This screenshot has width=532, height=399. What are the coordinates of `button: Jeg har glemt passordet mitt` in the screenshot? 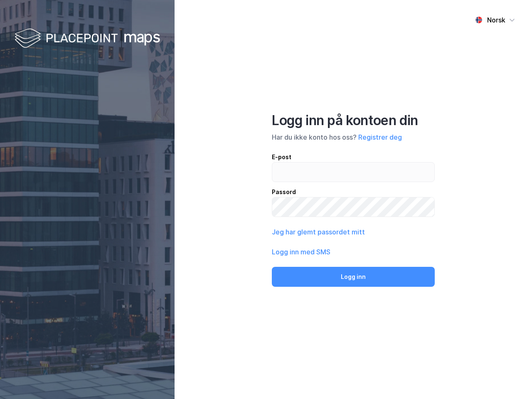 It's located at (318, 232).